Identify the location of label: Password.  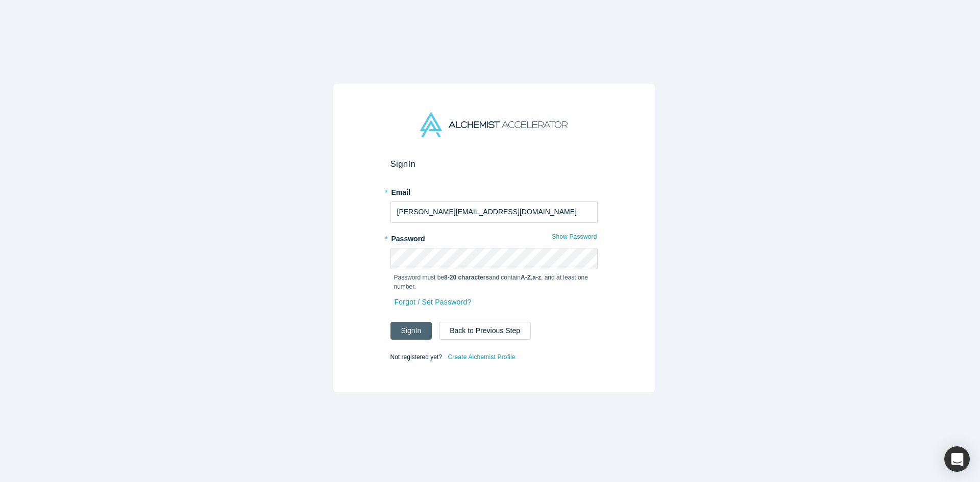
(494, 237).